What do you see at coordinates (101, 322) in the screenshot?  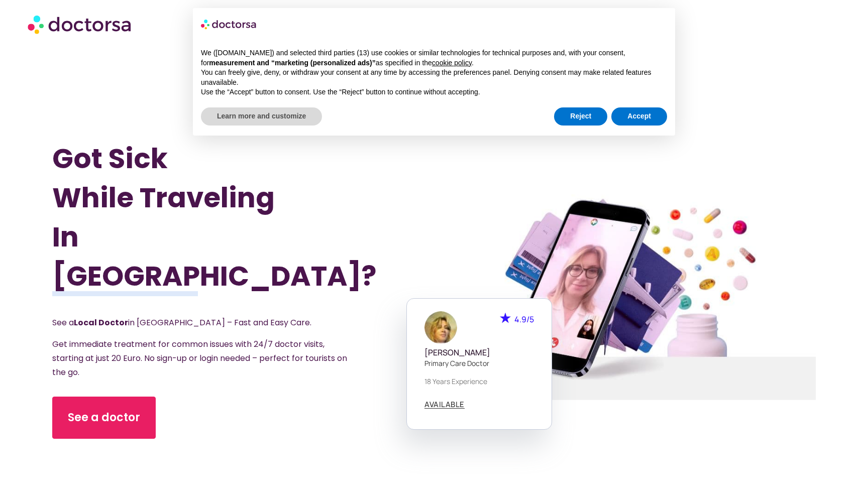 I see `strong: Local Doctor` at bounding box center [101, 322].